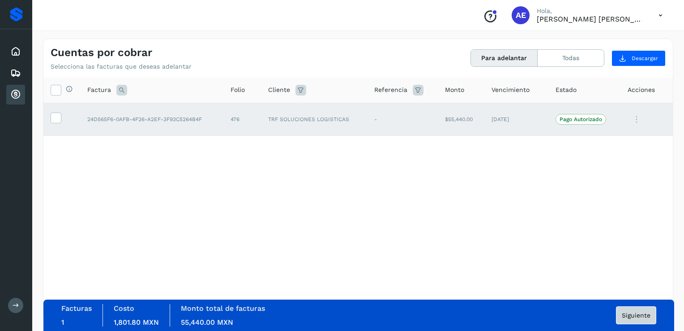  What do you see at coordinates (571, 58) in the screenshot?
I see `button: Todas` at bounding box center [571, 58].